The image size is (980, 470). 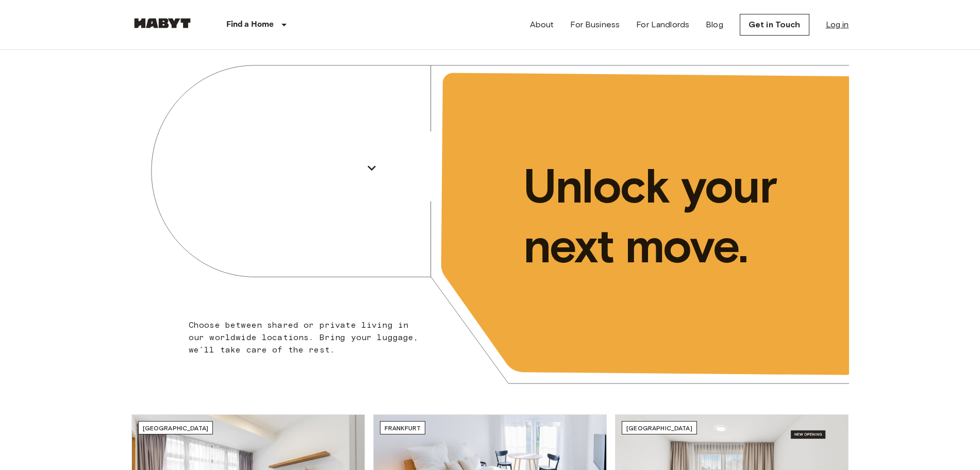 I want to click on a: For Business, so click(x=595, y=25).